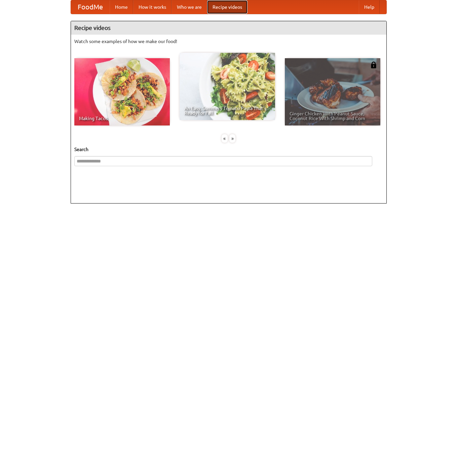 This screenshot has height=476, width=457. What do you see at coordinates (90, 7) in the screenshot?
I see `a: FoodMe` at bounding box center [90, 7].